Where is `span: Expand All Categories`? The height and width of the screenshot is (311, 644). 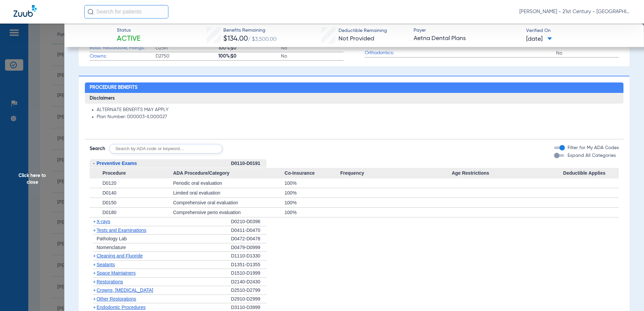
span: Expand All Categories is located at coordinates (592, 156).